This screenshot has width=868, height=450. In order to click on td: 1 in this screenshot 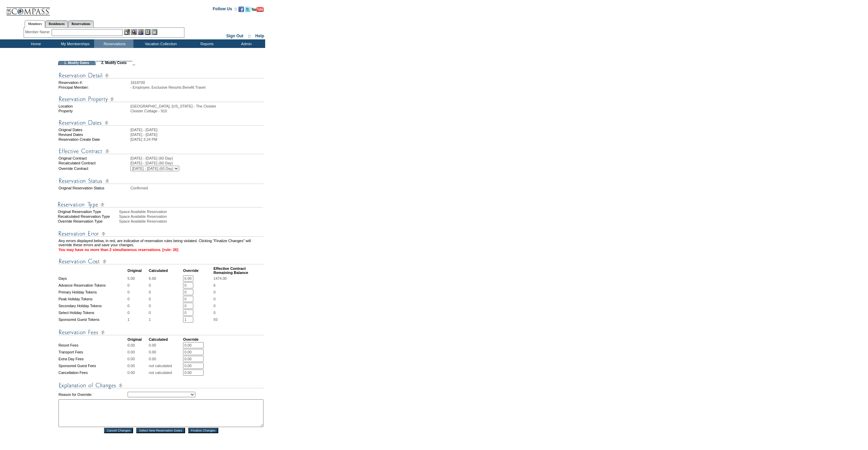, I will do `click(138, 320)`.